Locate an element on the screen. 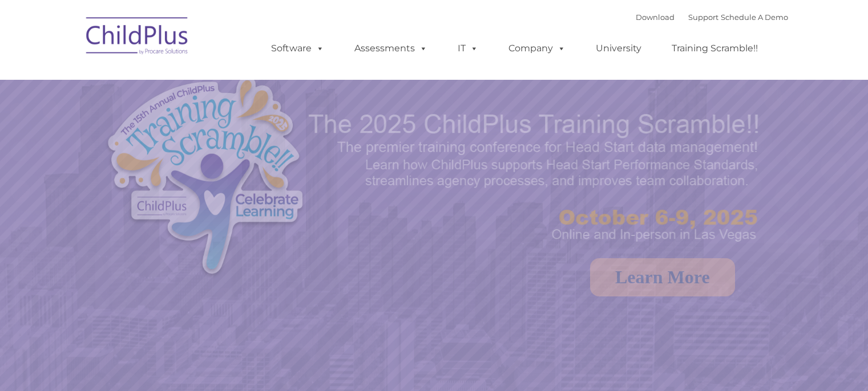 The width and height of the screenshot is (868, 391). a: University is located at coordinates (618, 48).